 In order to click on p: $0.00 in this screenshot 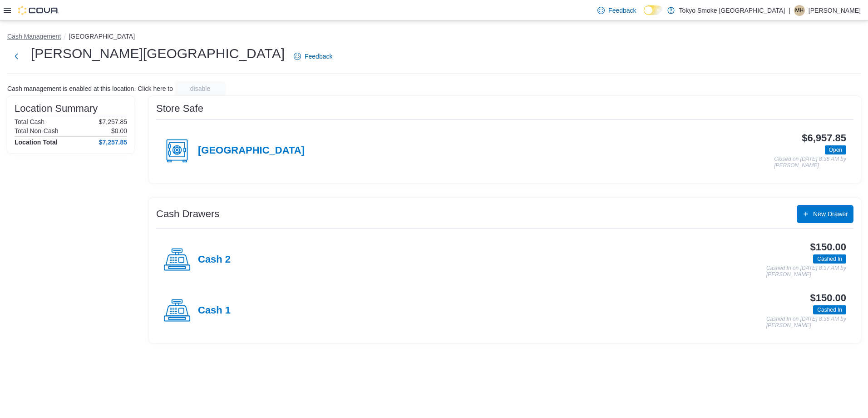, I will do `click(119, 131)`.